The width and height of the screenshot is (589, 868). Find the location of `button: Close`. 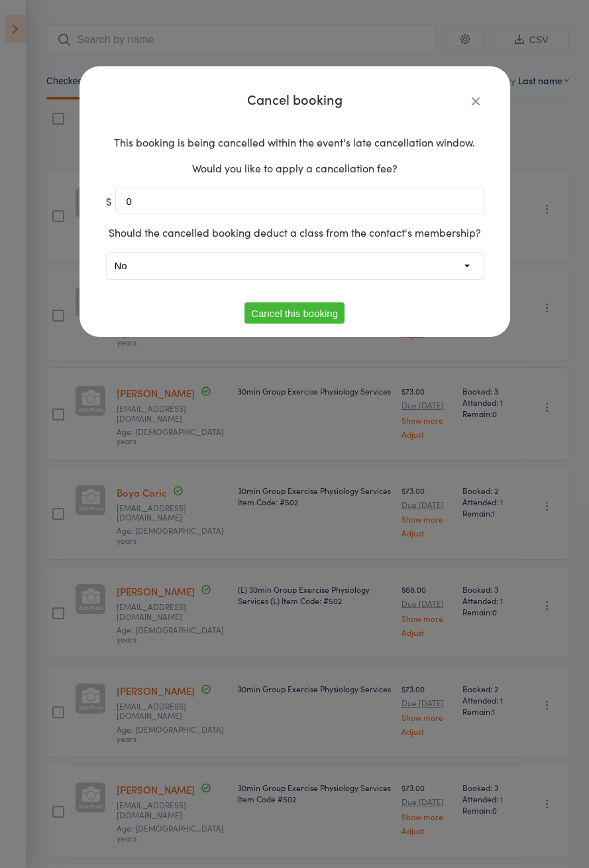

button: Close is located at coordinates (476, 100).